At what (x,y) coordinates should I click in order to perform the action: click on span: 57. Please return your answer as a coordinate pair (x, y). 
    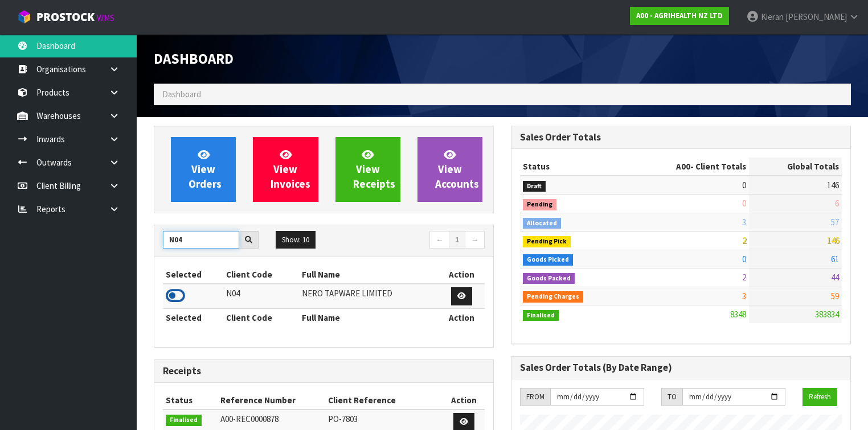
    Looking at the image, I should click on (835, 222).